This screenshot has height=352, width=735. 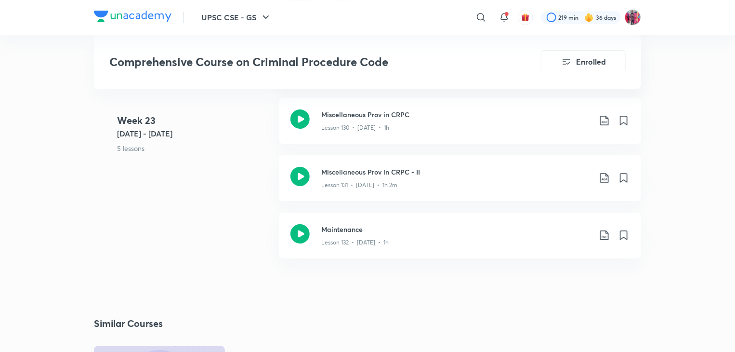 I want to click on img: avatar, so click(x=526, y=17).